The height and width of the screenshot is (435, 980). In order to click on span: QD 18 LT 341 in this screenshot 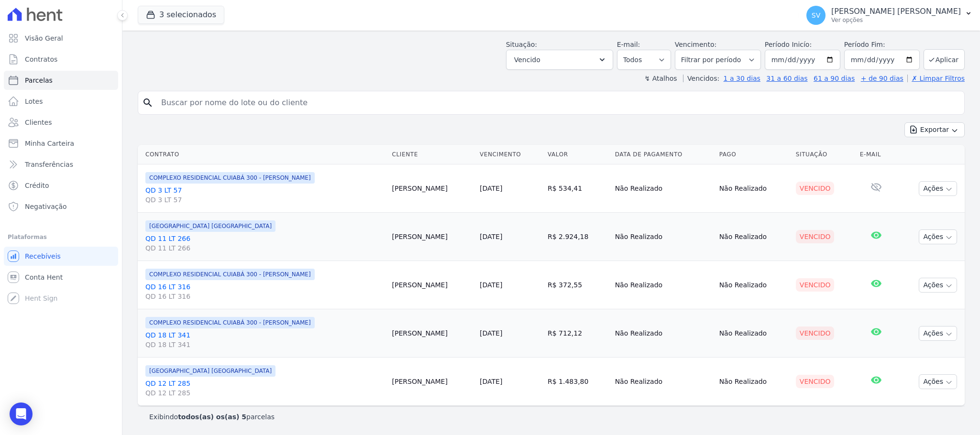, I will do `click(265, 345)`.